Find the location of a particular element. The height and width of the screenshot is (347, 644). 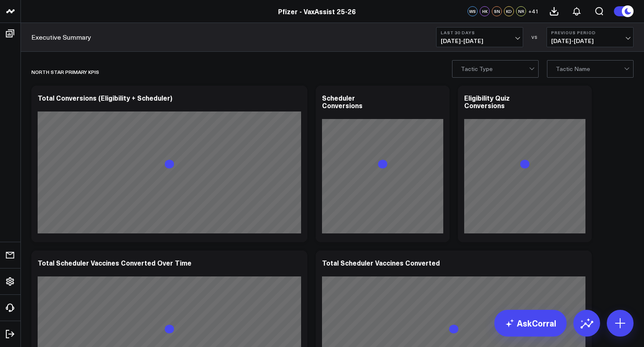

div: VS is located at coordinates (535, 37).